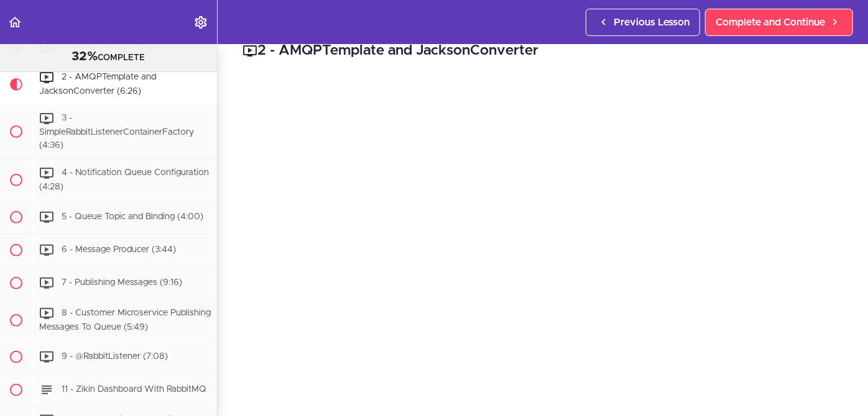 This screenshot has height=416, width=868. I want to click on span: Complete and Continue, so click(771, 23).